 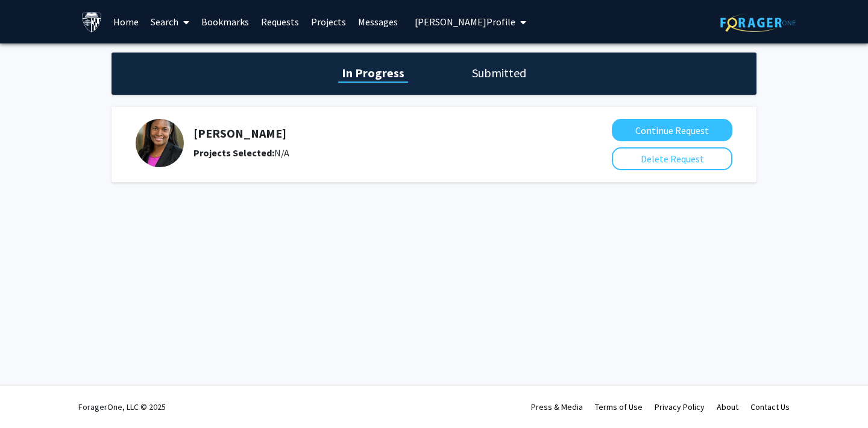 I want to click on a: Search, so click(x=170, y=22).